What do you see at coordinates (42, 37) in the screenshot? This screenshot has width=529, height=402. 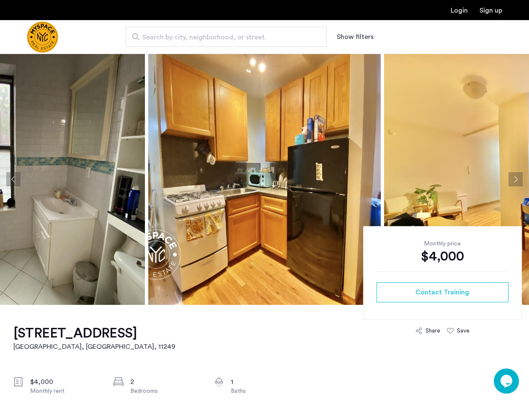 I see `img: logo` at bounding box center [42, 37].